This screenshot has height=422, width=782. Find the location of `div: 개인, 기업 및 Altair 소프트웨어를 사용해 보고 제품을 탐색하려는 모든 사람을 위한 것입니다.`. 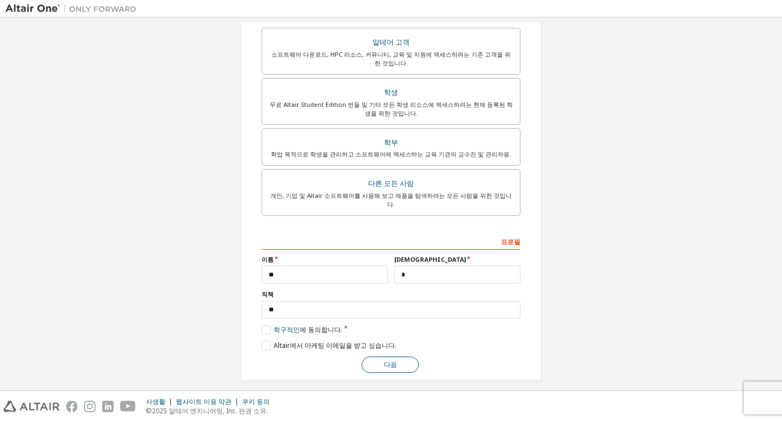

div: 개인, 기업 및 Altair 소프트웨어를 사용해 보고 제품을 탐색하려는 모든 사람을 위한 것입니다. is located at coordinates (391, 200).